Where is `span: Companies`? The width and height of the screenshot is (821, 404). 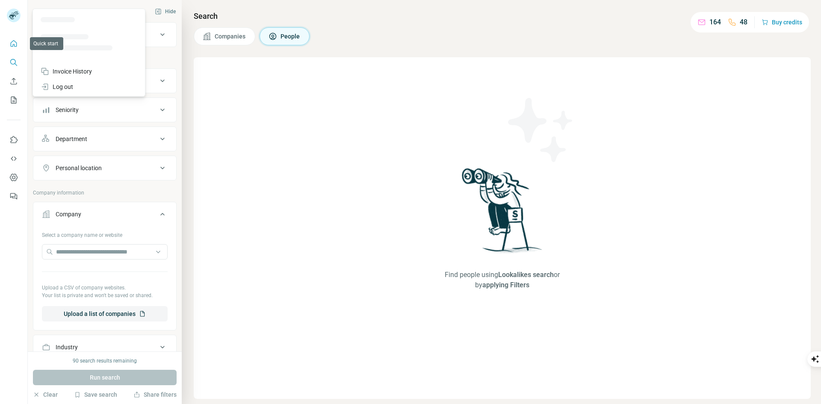 span: Companies is located at coordinates (230, 36).